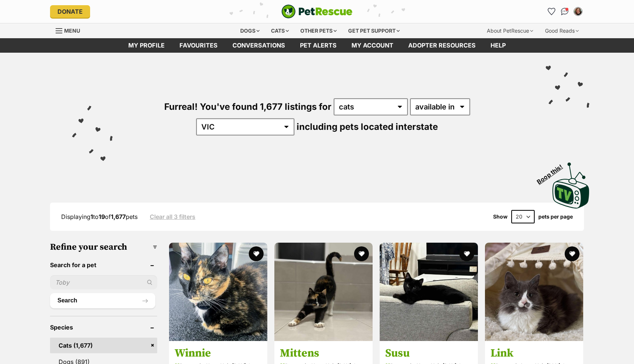 The height and width of the screenshot is (364, 634). What do you see at coordinates (372, 46) in the screenshot?
I see `a: My account` at bounding box center [372, 46].